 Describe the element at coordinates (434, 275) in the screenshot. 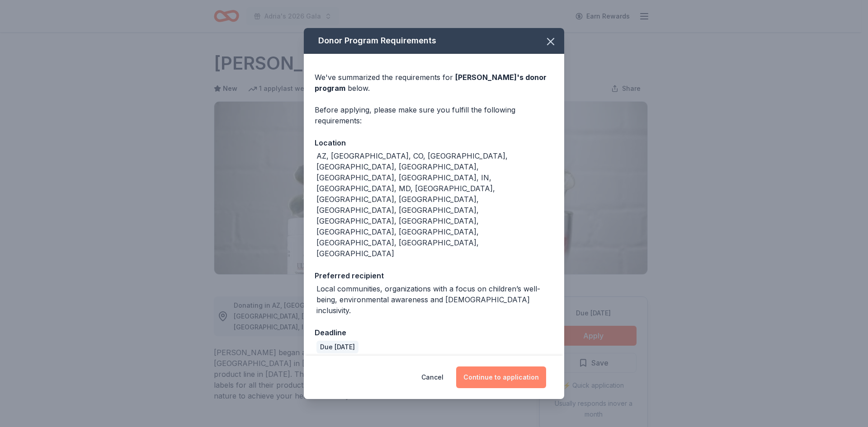

I see `div: Preferred recipient` at that location.